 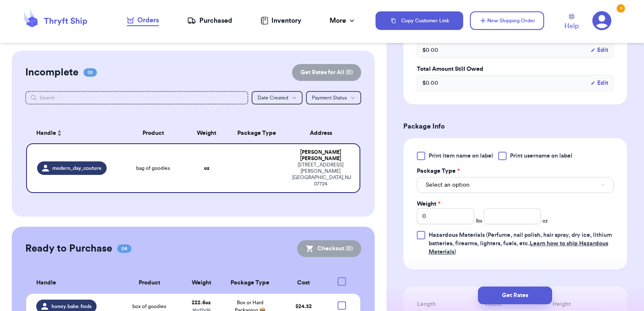 What do you see at coordinates (69, 249) in the screenshot?
I see `h2: Ready to Purchase` at bounding box center [69, 249].